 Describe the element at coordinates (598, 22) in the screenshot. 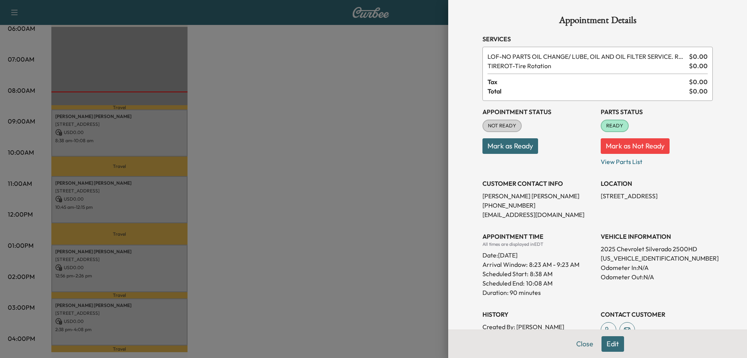

I see `h1: Appointment Details` at that location.